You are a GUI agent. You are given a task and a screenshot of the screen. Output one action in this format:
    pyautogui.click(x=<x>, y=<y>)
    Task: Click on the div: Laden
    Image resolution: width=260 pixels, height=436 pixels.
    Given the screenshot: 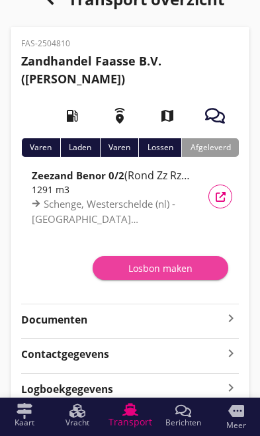 What is the action you would take?
    pyautogui.click(x=80, y=147)
    